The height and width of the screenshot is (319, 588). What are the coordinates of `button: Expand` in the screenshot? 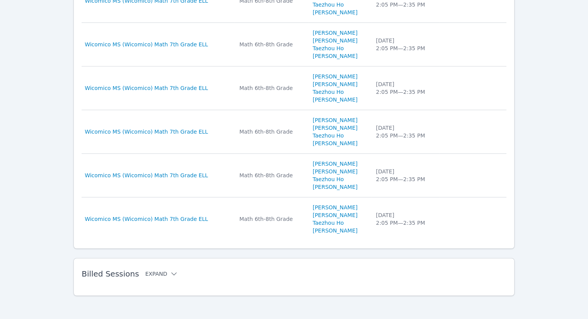 It's located at (162, 274).